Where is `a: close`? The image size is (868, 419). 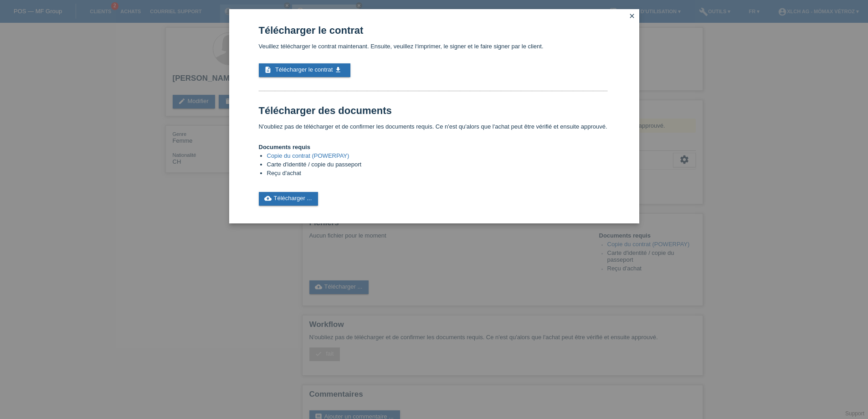
a: close is located at coordinates (632, 17).